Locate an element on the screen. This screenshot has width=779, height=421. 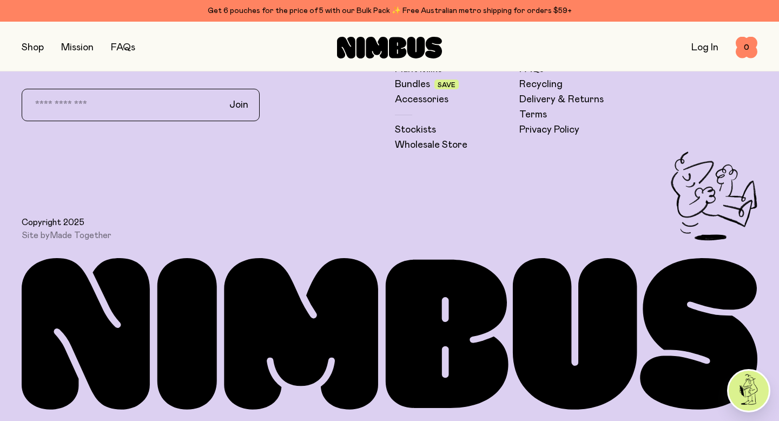
span: Copyright 2025 is located at coordinates (53, 222).